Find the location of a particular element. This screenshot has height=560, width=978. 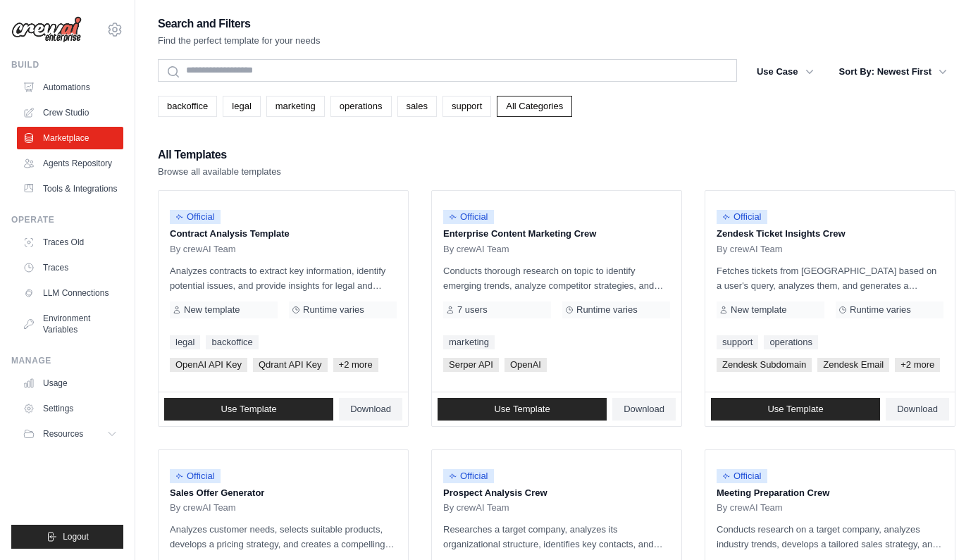

span: Qdrant API Key is located at coordinates (290, 365).